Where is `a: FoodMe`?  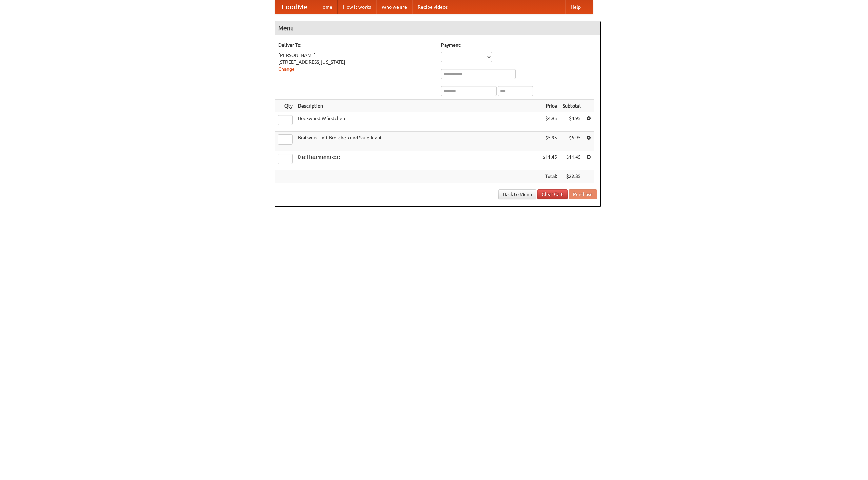 a: FoodMe is located at coordinates (294, 7).